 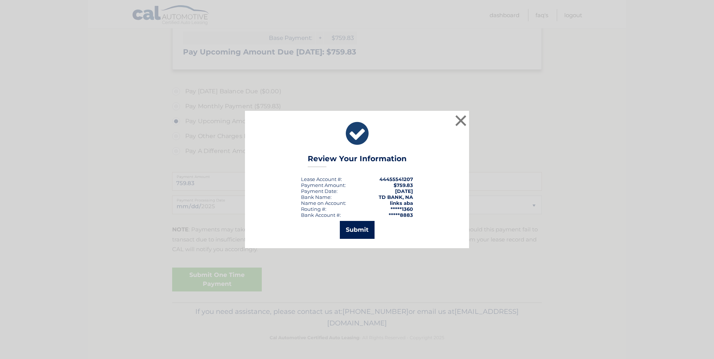 What do you see at coordinates (396, 179) in the screenshot?
I see `strong: 44455541207` at bounding box center [396, 179].